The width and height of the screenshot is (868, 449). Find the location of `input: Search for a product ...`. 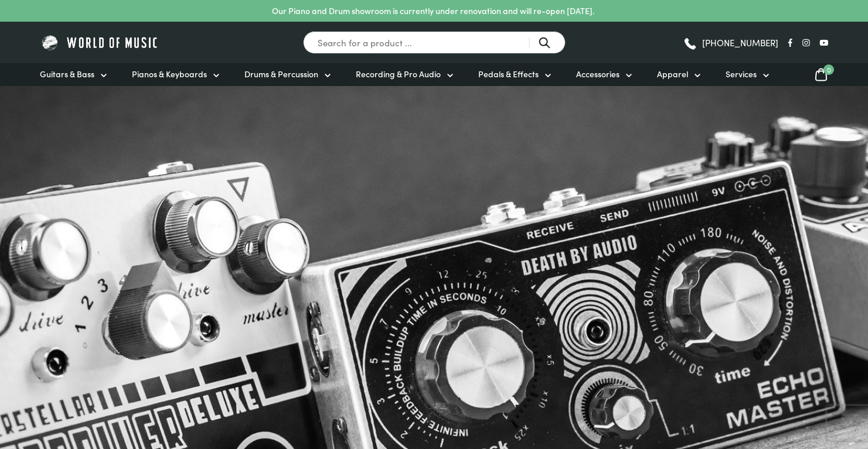

input: Search for a product ... is located at coordinates (434, 42).